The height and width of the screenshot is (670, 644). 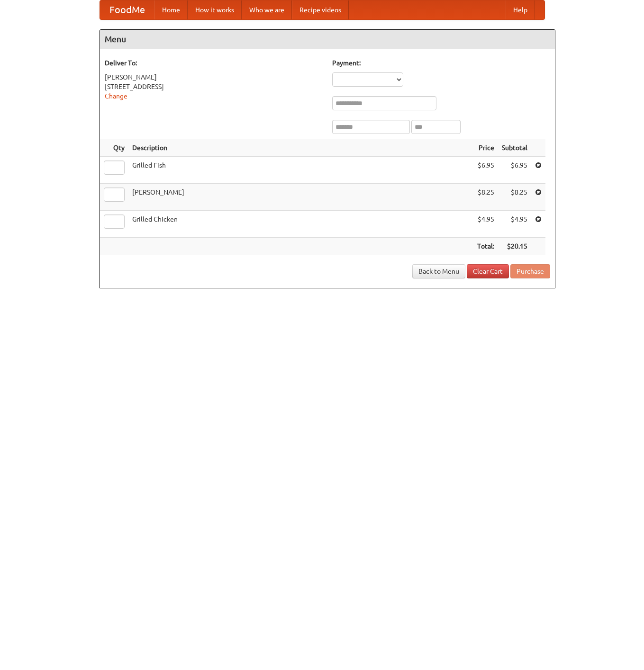 What do you see at coordinates (488, 271) in the screenshot?
I see `a: Clear Cart` at bounding box center [488, 271].